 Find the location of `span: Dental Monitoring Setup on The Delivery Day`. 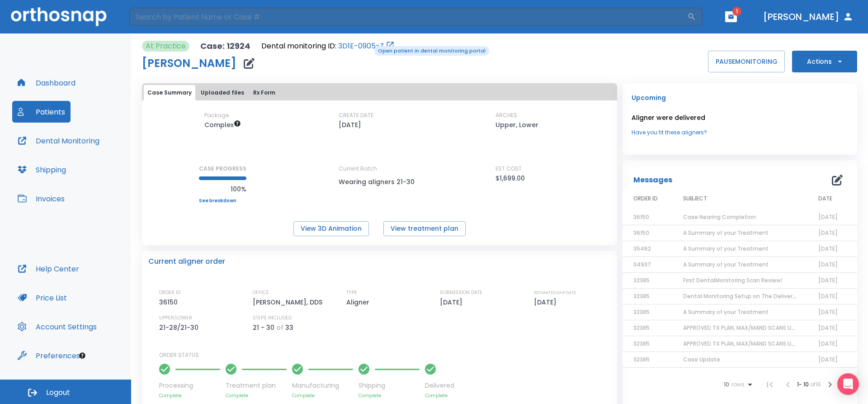

span: Dental Monitoring Setup on The Delivery Day is located at coordinates (746, 295).